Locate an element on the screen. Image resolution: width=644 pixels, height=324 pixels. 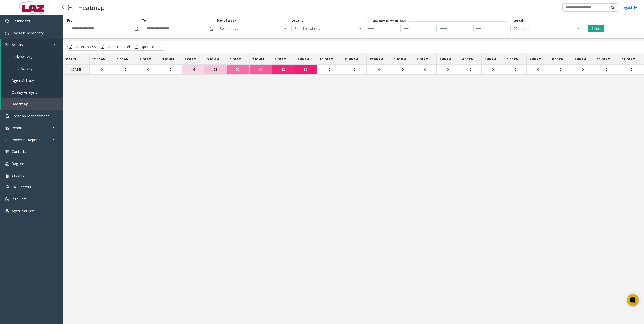
a: Heatmap is located at coordinates (32, 104).